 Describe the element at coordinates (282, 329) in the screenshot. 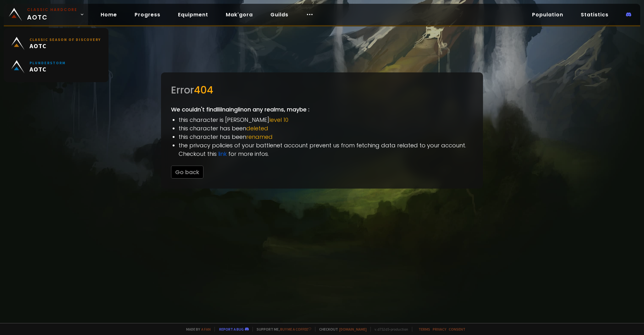

I see `span: Support me,` at that location.